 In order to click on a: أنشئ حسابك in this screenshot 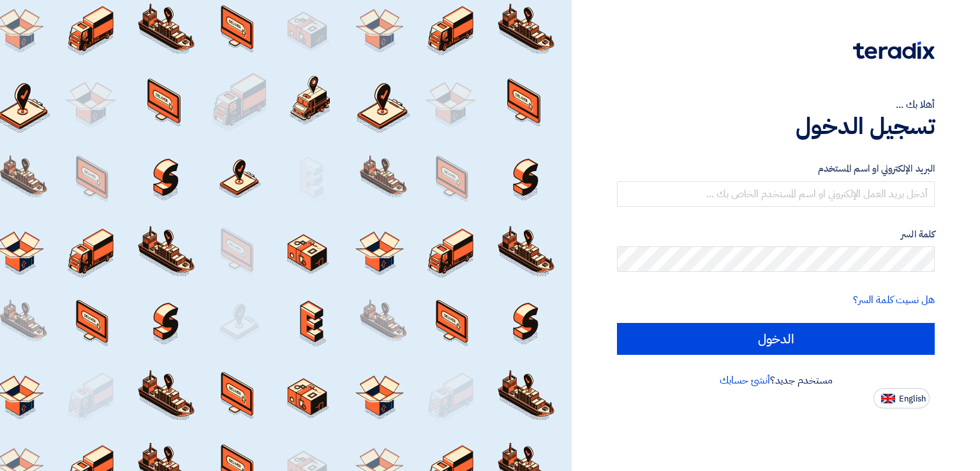, I will do `click(744, 380)`.